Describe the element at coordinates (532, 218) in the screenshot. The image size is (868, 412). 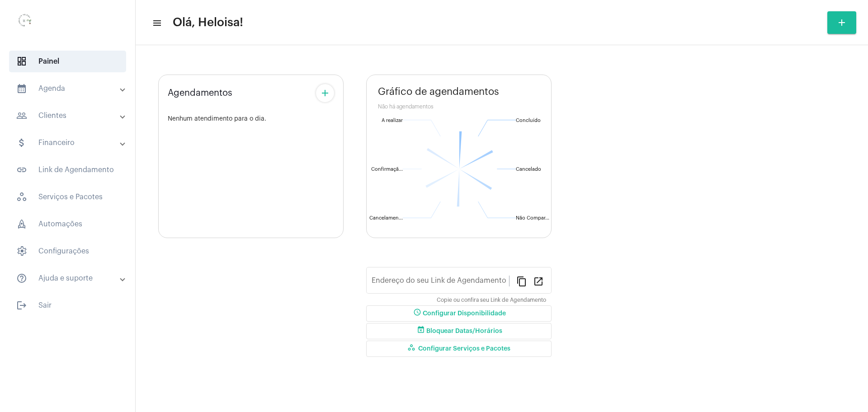
I see `text: Não Compar...` at that location.